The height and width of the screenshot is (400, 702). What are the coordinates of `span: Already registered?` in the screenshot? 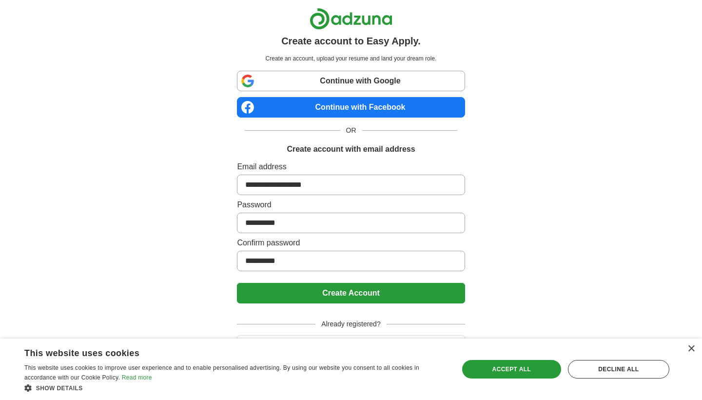 It's located at (351, 324).